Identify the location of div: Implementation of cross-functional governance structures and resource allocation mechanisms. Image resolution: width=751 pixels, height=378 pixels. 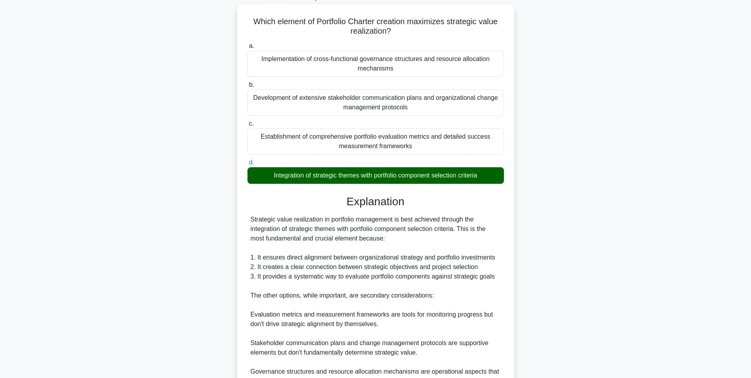
(376, 64).